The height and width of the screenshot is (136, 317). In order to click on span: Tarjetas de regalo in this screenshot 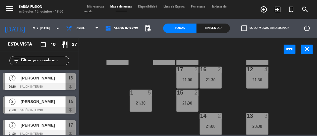, I will do `click(155, 9)`.